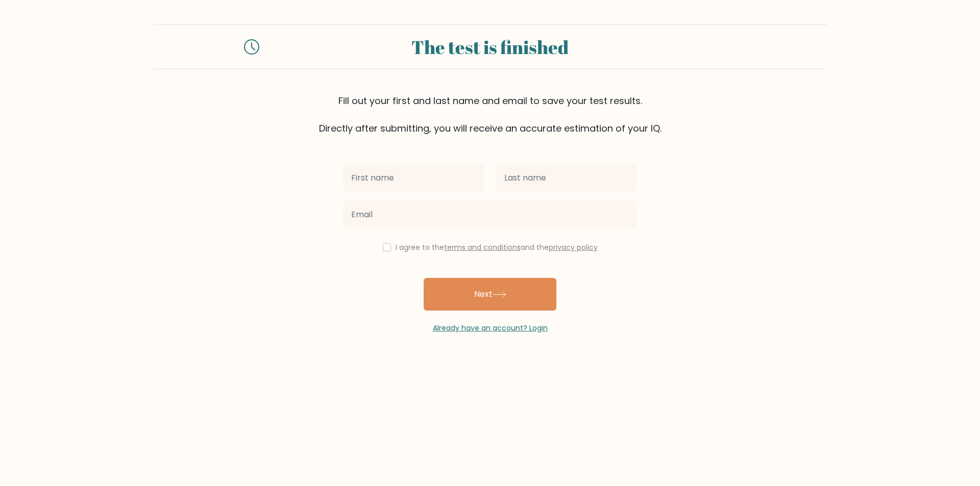 The width and height of the screenshot is (980, 486). Describe the element at coordinates (414, 178) in the screenshot. I see `input: First name` at that location.